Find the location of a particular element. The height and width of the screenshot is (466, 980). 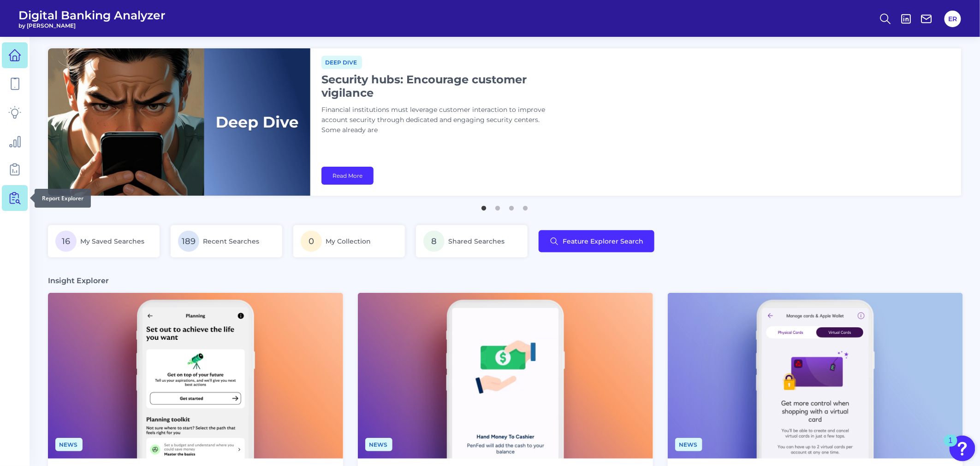

span: My Collection is located at coordinates (348, 241).